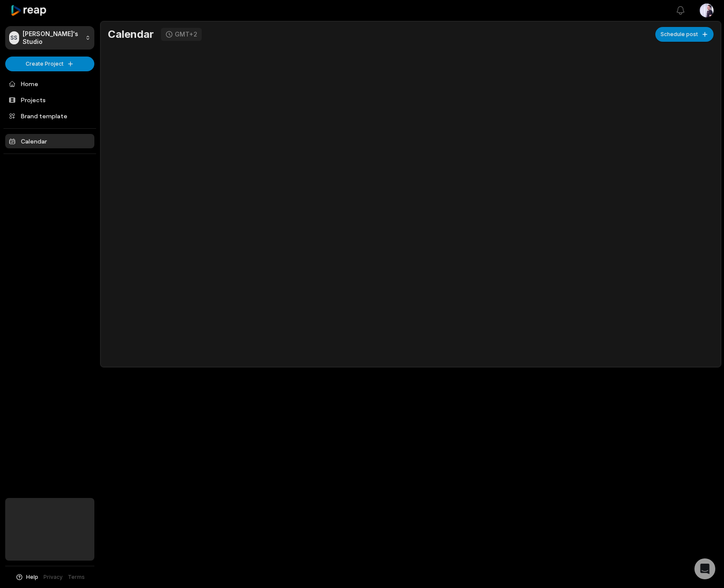  Describe the element at coordinates (50, 141) in the screenshot. I see `a: Calendar` at that location.